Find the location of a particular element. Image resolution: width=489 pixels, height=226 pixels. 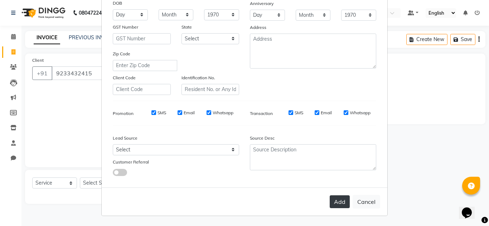

label: GST Number is located at coordinates (125, 27).